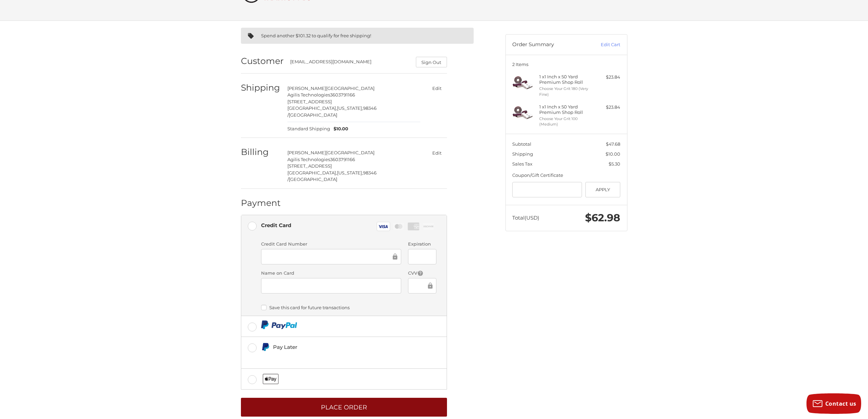  I want to click on input: Gift Certificate or Coupon Code, so click(547, 190).